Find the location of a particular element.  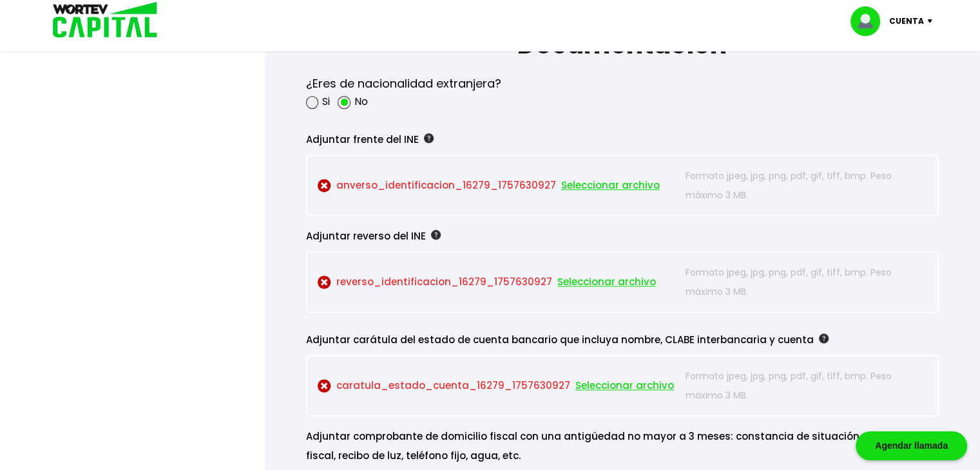

img: icon-down is located at coordinates (933, 21).